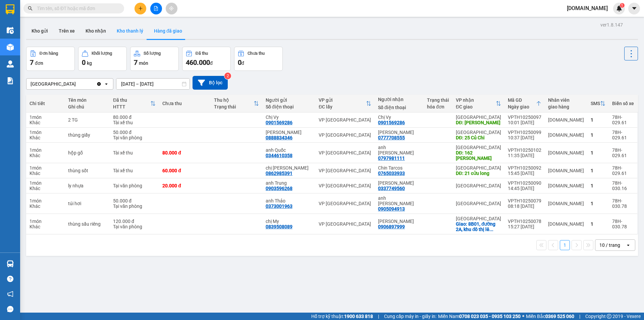 Image resolution: width=644 pixels, height=320 pixels. What do you see at coordinates (132, 106) in the screenshot?
I see `div: HTTT` at bounding box center [132, 106].